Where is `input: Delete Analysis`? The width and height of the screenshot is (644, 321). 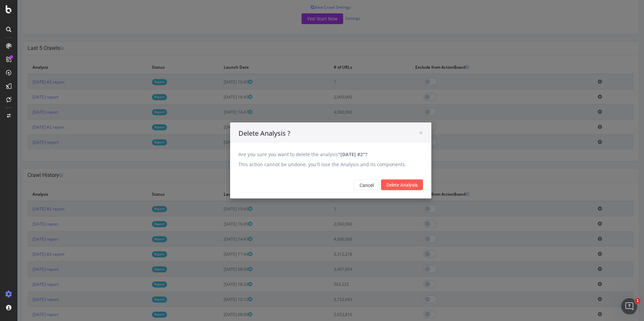
input: Delete Analysis is located at coordinates (384, 185).